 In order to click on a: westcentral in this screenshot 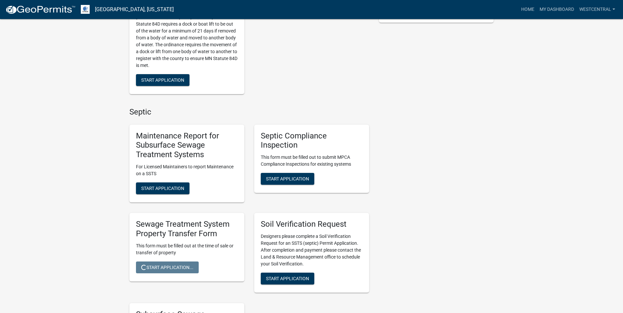, I will do `click(597, 10)`.